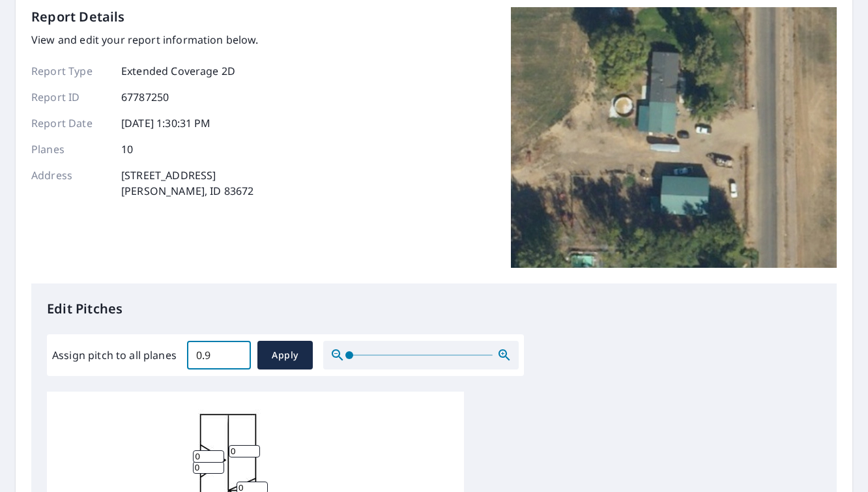 This screenshot has height=492, width=868. What do you see at coordinates (70, 149) in the screenshot?
I see `p: Planes` at bounding box center [70, 149].